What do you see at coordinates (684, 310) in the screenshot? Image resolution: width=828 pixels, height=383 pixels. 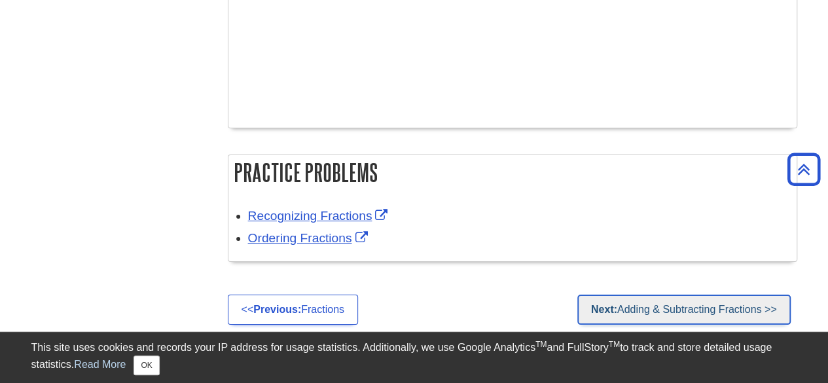 I see `a: Next:Adding & Subtracting Fractions >>` at bounding box center [684, 310].